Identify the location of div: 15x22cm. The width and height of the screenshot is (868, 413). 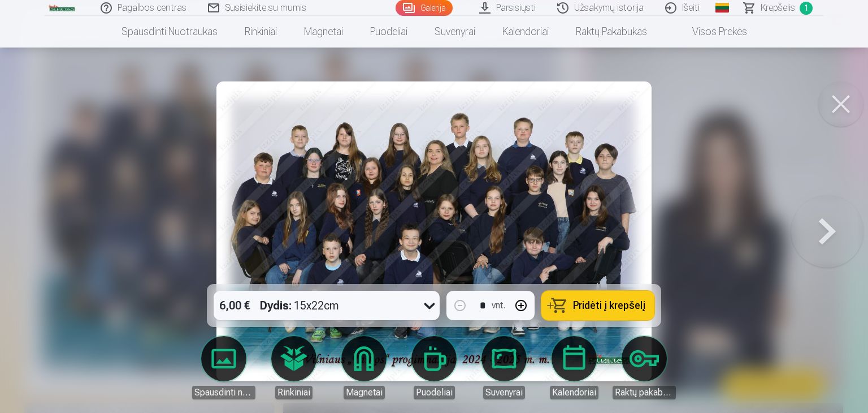
(299, 306).